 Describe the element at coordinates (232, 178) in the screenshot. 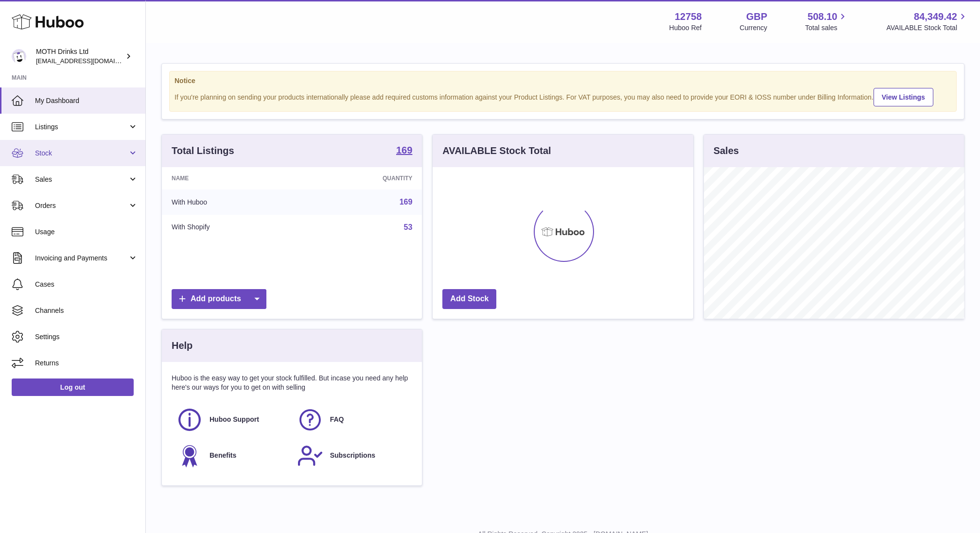

I see `th: Name` at that location.